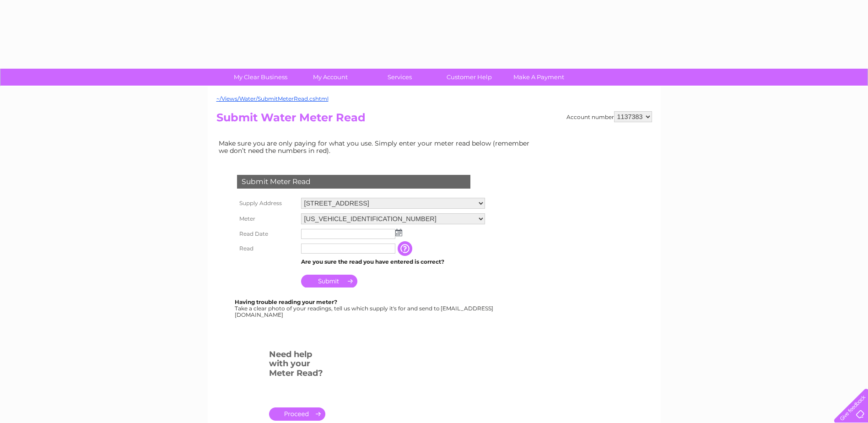 The width and height of the screenshot is (868, 423). What do you see at coordinates (261, 77) in the screenshot?
I see `a: My Clear Business` at bounding box center [261, 77].